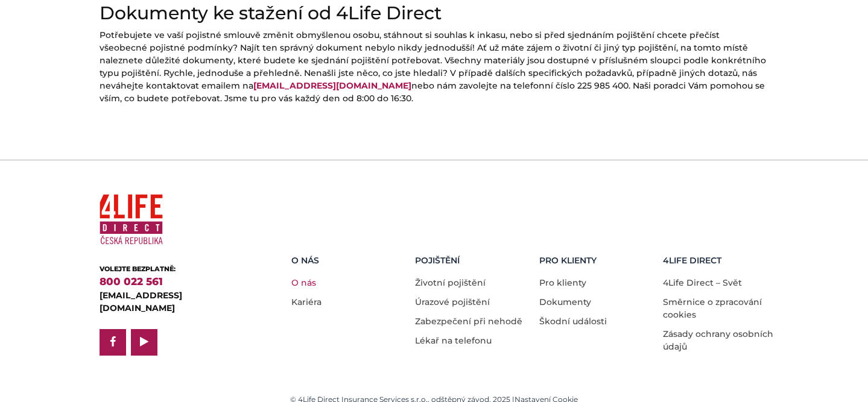 The image size is (868, 402). I want to click on a: Lékař na telefonu, so click(453, 341).